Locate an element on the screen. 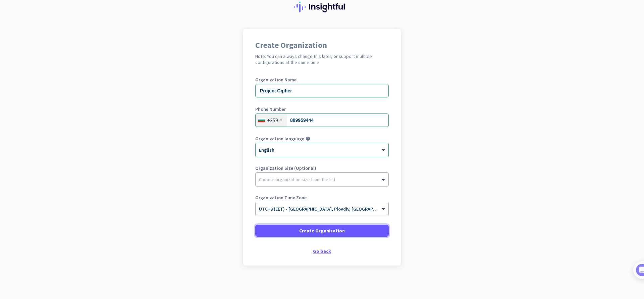 This screenshot has height=299, width=644. h1: Create Organization is located at coordinates (322, 45).